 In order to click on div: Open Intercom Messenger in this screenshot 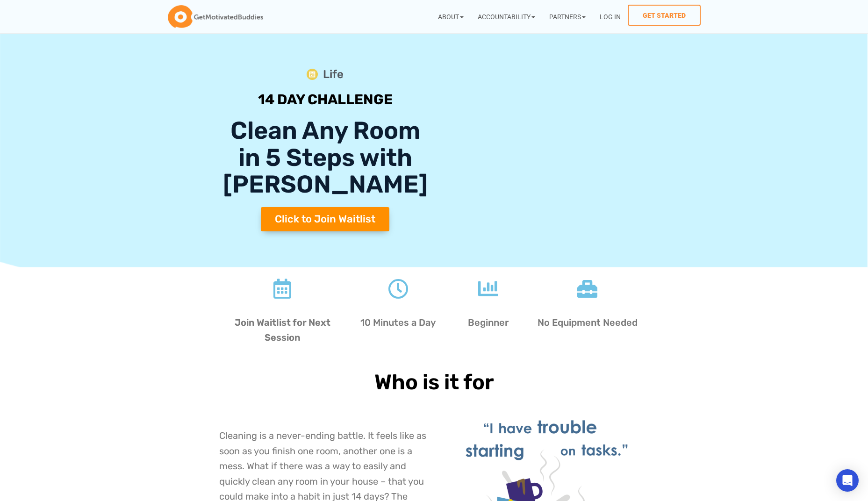, I will do `click(847, 481)`.